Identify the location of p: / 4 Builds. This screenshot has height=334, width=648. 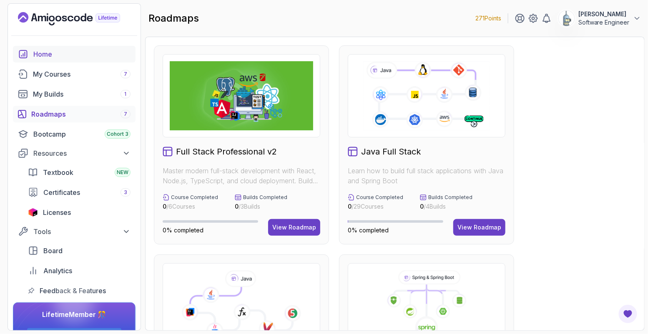
(446, 207).